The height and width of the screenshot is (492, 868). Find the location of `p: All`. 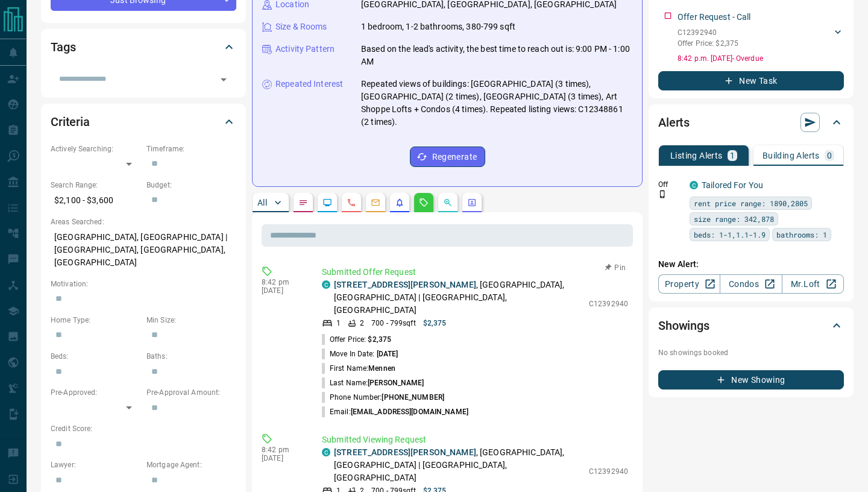

p: All is located at coordinates (263, 203).